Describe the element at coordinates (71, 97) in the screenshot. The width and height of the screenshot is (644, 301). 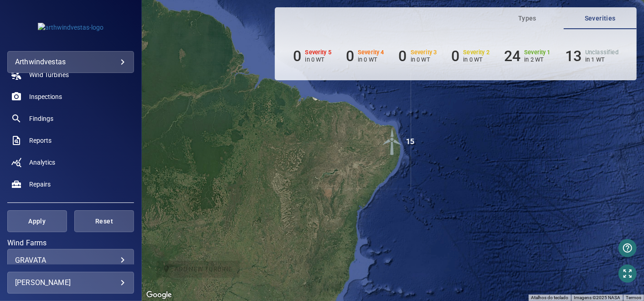
I see `a: inspections noActive` at that location.